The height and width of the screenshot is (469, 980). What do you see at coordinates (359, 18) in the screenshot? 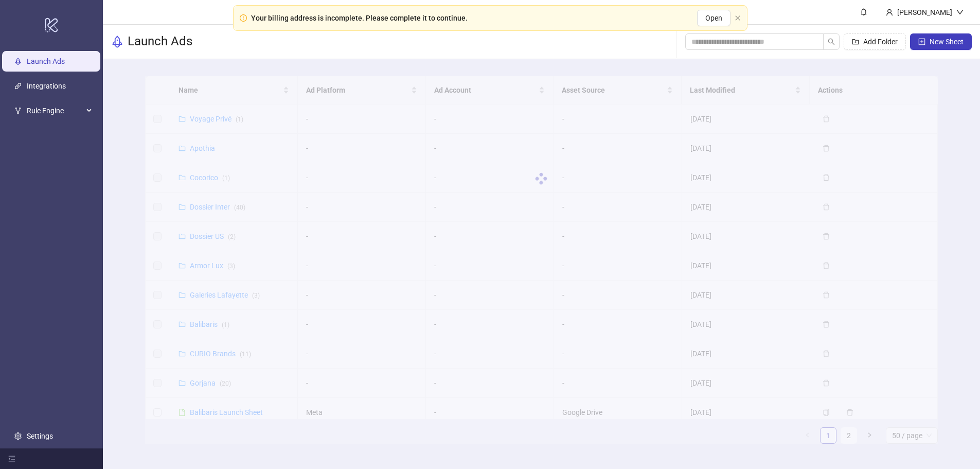
I see `div: Your billing address is incomplete. Please complete it to continue.` at bounding box center [359, 18].